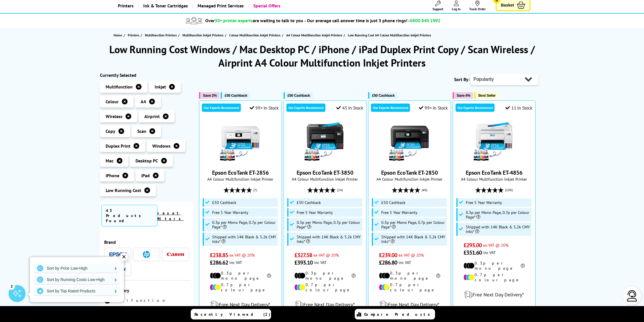 This screenshot has height=322, width=644. Describe the element at coordinates (509, 190) in the screenshot. I see `span: (108)` at that location.